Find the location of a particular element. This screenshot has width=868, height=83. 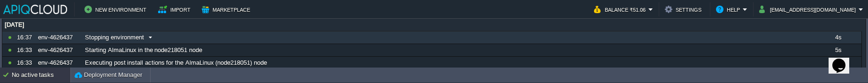

button: Balance ₹51.06 is located at coordinates (621, 9).